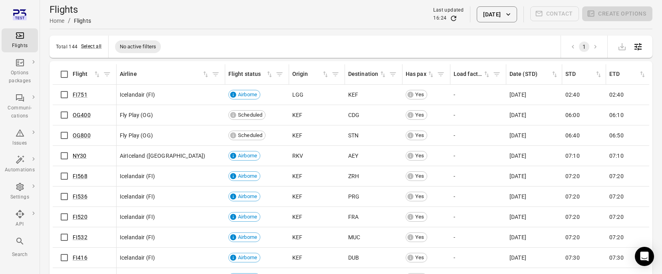 The height and width of the screenshot is (274, 662). I want to click on div: Airline, so click(160, 74).